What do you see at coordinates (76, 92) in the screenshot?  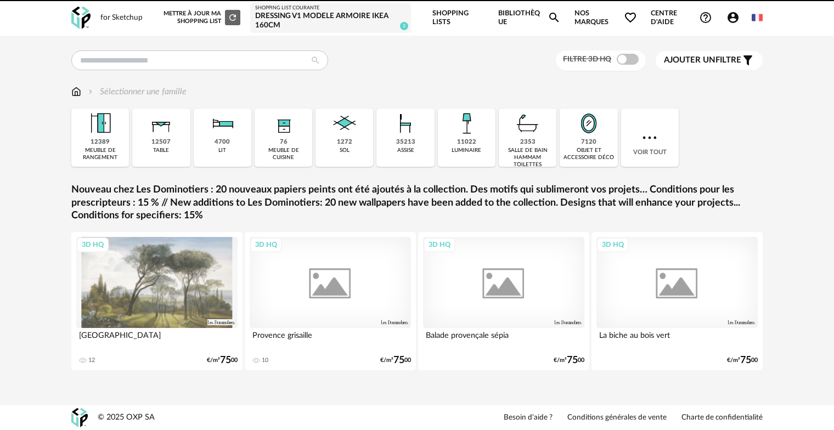 I see `img: svg+xml;base64,PHN2ZyB3aWR0aD0iMTYiIGhlaWdodD0iMTciIHZpZXdCb3g9IjAgMCAxNiAxNyIgZmlsbD0ibm9uZSIgeG...` at bounding box center [76, 92].